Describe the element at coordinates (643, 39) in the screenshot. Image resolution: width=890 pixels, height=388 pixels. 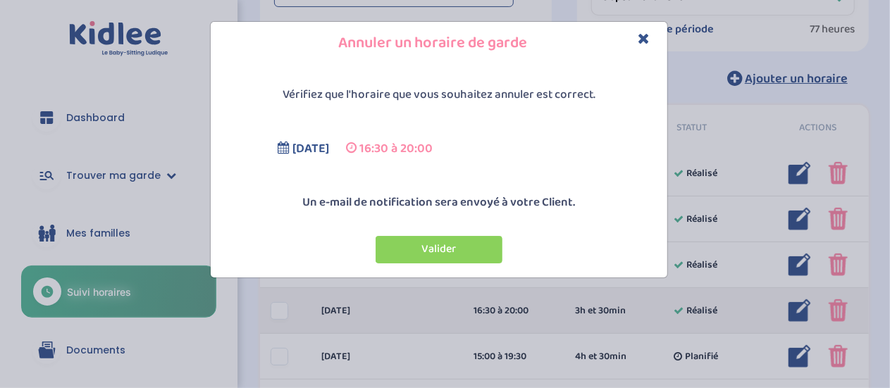
I see `button: Close` at that location.